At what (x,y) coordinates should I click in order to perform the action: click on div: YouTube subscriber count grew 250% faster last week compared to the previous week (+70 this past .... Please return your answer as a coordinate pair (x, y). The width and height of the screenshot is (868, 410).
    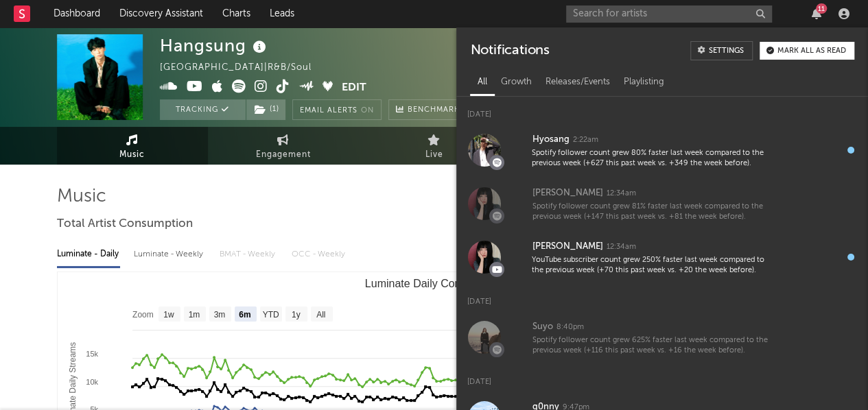
    Looking at the image, I should click on (653, 266).